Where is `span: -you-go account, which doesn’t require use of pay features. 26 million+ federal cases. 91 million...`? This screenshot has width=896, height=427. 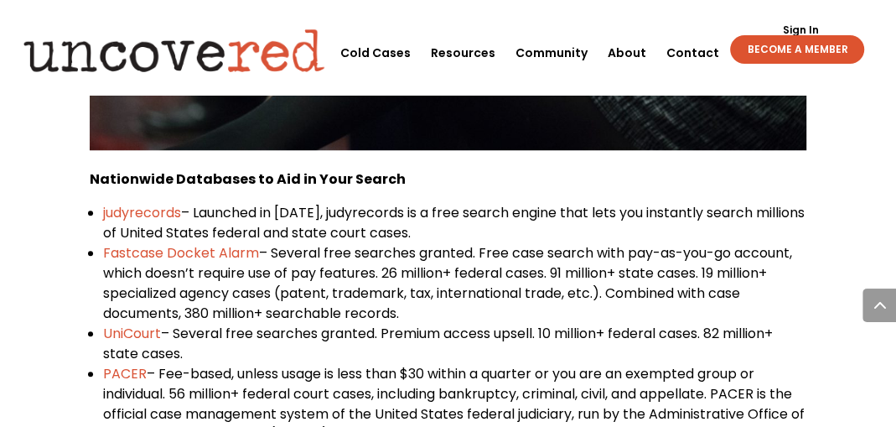 span: -you-go account, which doesn’t require use of pay features. 26 million+ federal cases. 91 million... is located at coordinates (448, 282).